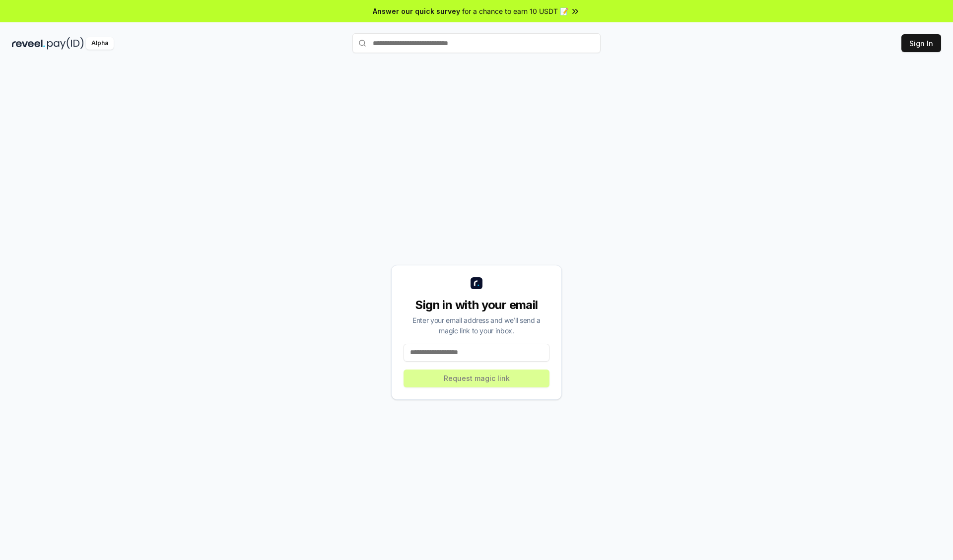  Describe the element at coordinates (65, 43) in the screenshot. I see `img: pay_id` at that location.